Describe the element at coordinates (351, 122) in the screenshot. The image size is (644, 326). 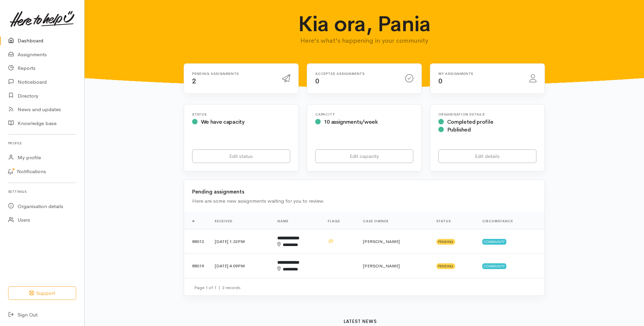
I see `span: 10 assignments/week` at that location.